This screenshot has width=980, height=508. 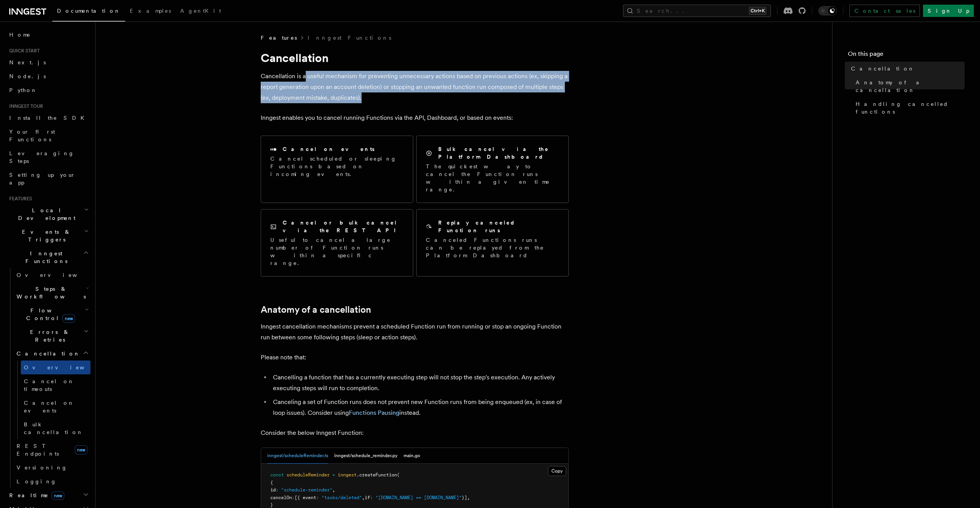 I want to click on a: Next.js, so click(x=48, y=63).